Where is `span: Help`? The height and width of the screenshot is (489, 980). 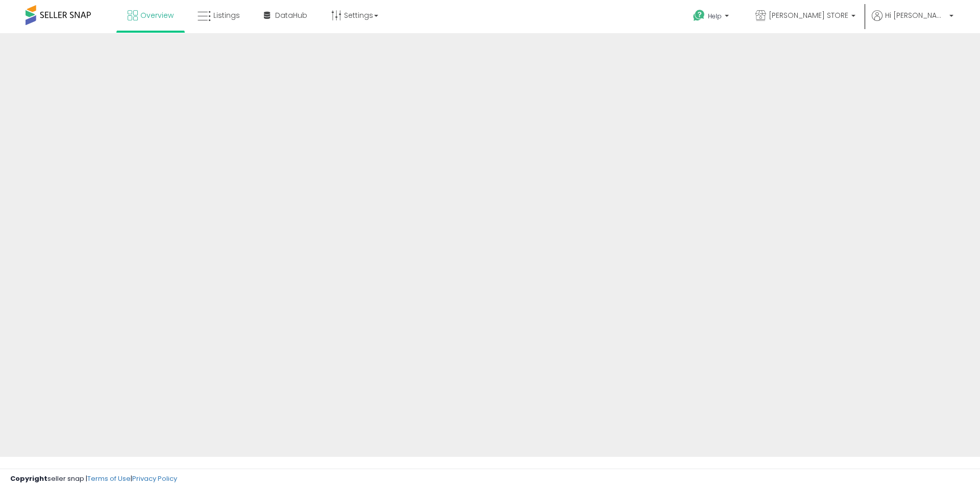 span: Help is located at coordinates (715, 16).